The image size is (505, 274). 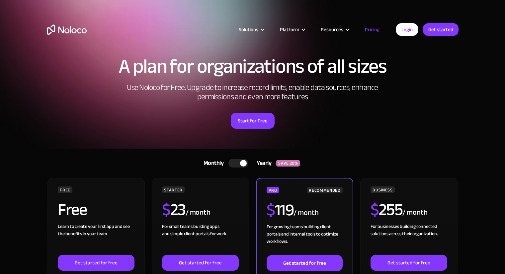 What do you see at coordinates (409, 239) in the screenshot?
I see `div: For businesses building connected solutions across their organization. ‍` at bounding box center [409, 239].